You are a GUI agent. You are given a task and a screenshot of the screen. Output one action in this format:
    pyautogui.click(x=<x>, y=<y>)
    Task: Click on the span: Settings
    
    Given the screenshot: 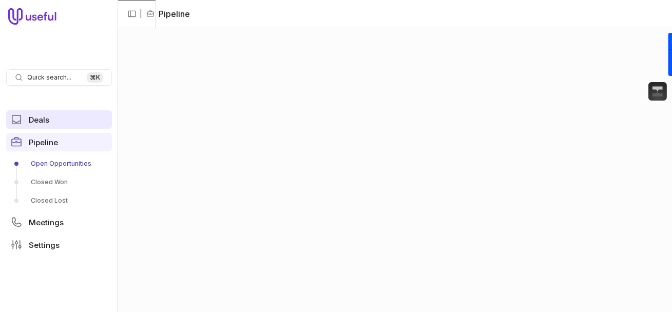 What is the action you would take?
    pyautogui.click(x=44, y=245)
    